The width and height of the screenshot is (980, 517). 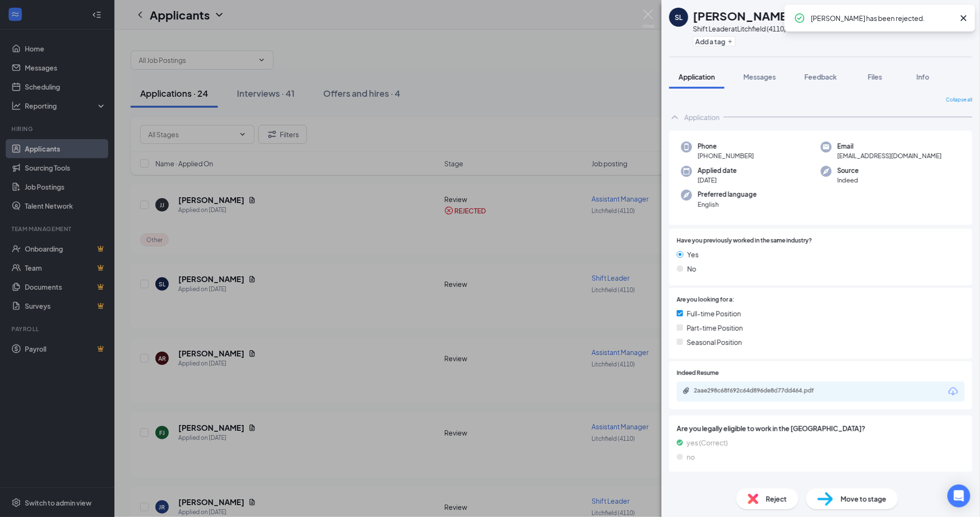 What do you see at coordinates (760, 77) in the screenshot?
I see `span: Messages` at bounding box center [760, 77].